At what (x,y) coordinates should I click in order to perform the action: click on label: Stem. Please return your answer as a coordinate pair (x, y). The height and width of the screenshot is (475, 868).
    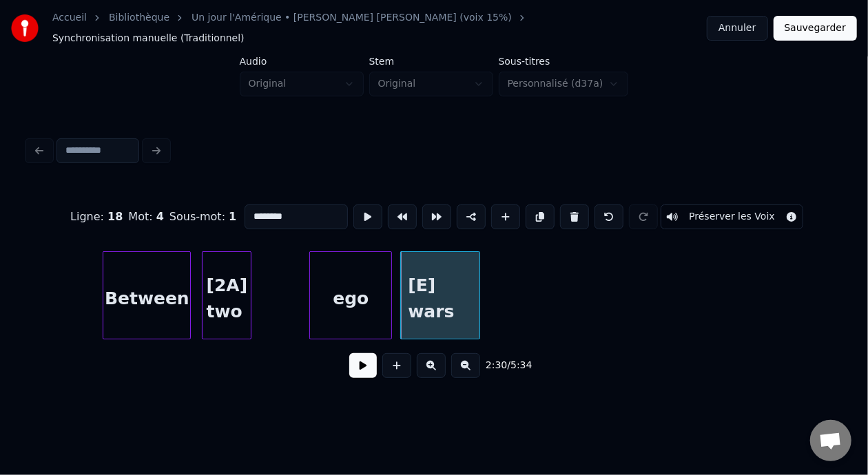
    Looking at the image, I should click on (431, 62).